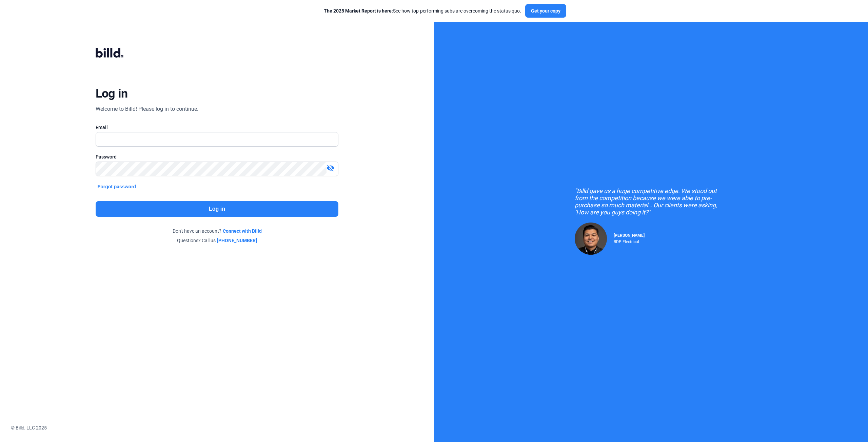 The height and width of the screenshot is (442, 868). What do you see at coordinates (359, 11) in the screenshot?
I see `span: The 2025 Market Report is here:` at bounding box center [359, 11].